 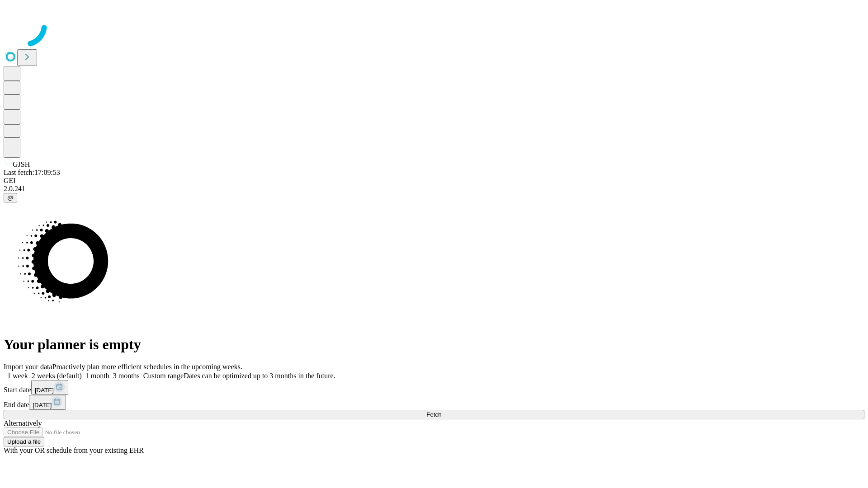 I want to click on span: 2 weeks (default), so click(x=56, y=375).